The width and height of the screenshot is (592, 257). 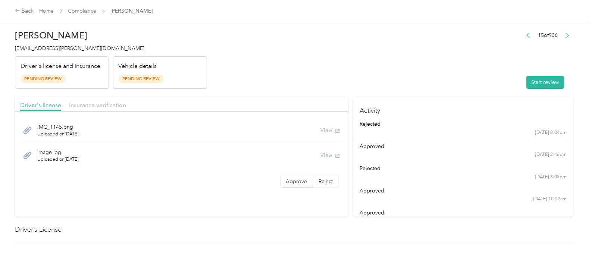 I want to click on h2: Driver’s License, so click(x=294, y=230).